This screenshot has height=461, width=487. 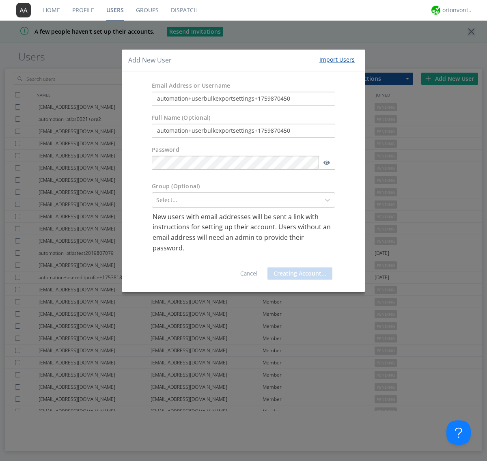 What do you see at coordinates (191, 86) in the screenshot?
I see `label: Email Address or Username` at bounding box center [191, 86].